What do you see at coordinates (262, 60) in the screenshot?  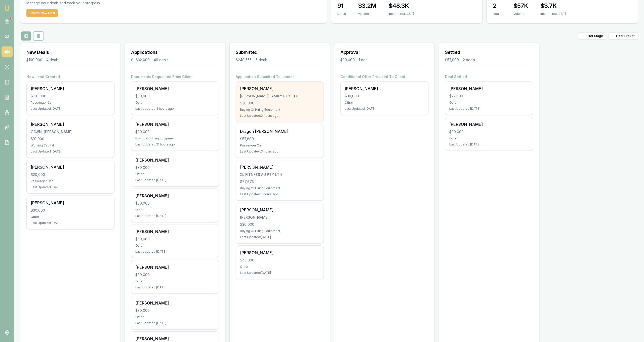 I see `div: 5 deals` at bounding box center [262, 60].